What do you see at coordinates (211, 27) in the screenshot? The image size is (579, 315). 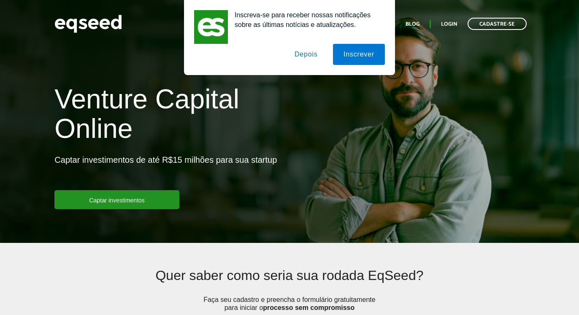 I see `img: notification icon` at bounding box center [211, 27].